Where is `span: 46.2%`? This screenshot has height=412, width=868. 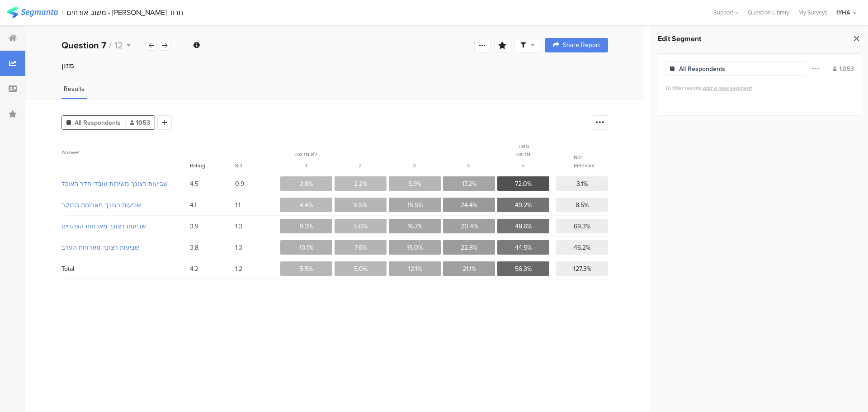
span: 46.2% is located at coordinates (582, 247).